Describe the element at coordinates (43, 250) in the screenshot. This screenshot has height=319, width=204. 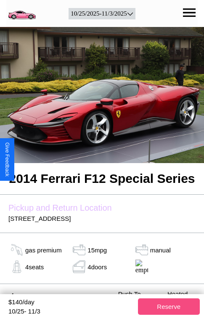
I see `p: gas premium` at that location.